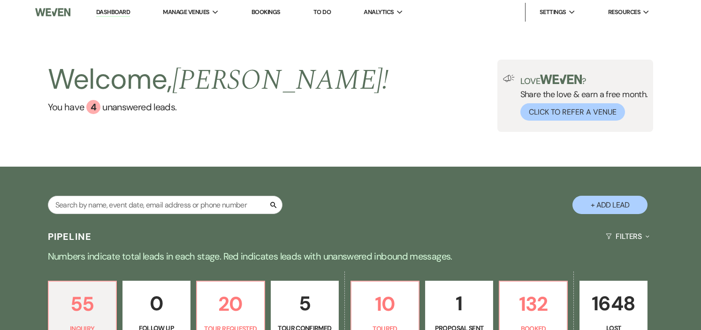 Image resolution: width=701 pixels, height=330 pixels. What do you see at coordinates (156, 303) in the screenshot?
I see `p: 0` at bounding box center [156, 303].